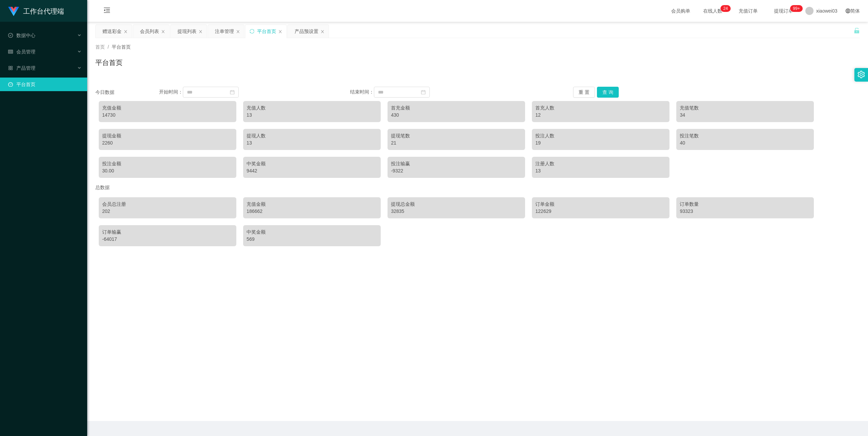 This screenshot has height=436, width=868. I want to click on div: 提现笔数, so click(456, 136).